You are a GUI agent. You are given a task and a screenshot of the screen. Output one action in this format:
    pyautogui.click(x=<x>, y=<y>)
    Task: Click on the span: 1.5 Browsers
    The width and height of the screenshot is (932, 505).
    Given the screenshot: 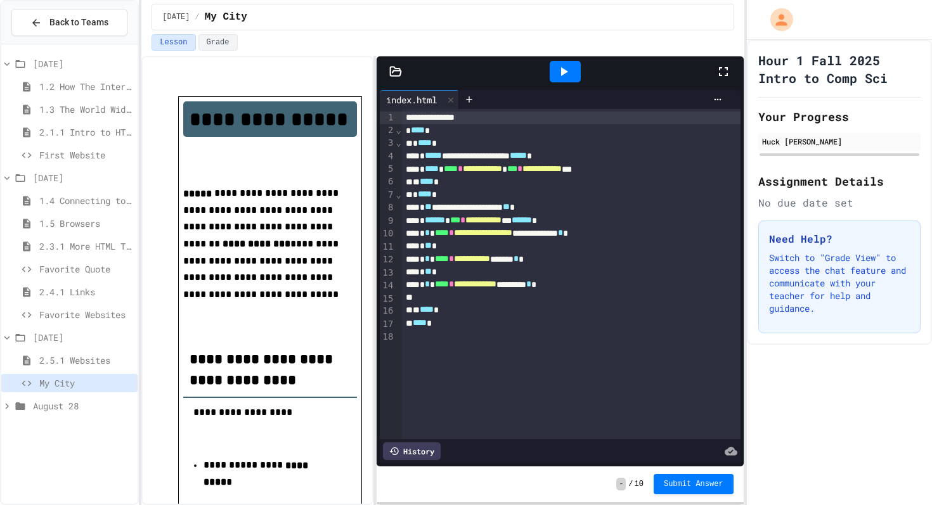 What is the action you would take?
    pyautogui.click(x=86, y=223)
    